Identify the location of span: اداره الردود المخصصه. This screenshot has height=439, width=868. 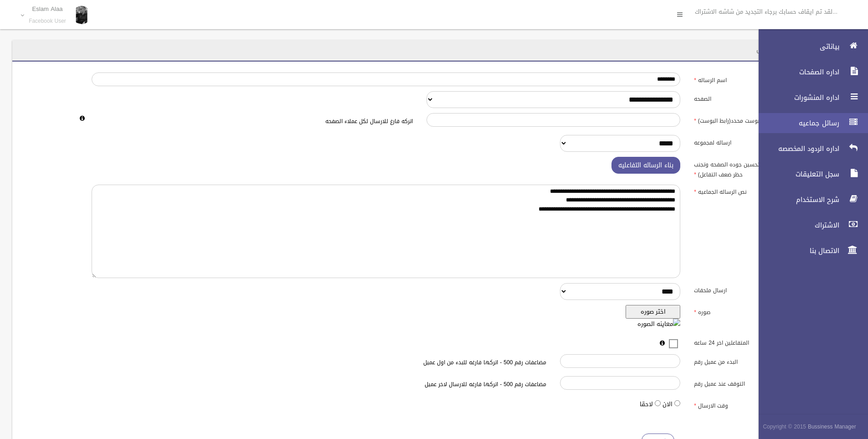
(796, 149).